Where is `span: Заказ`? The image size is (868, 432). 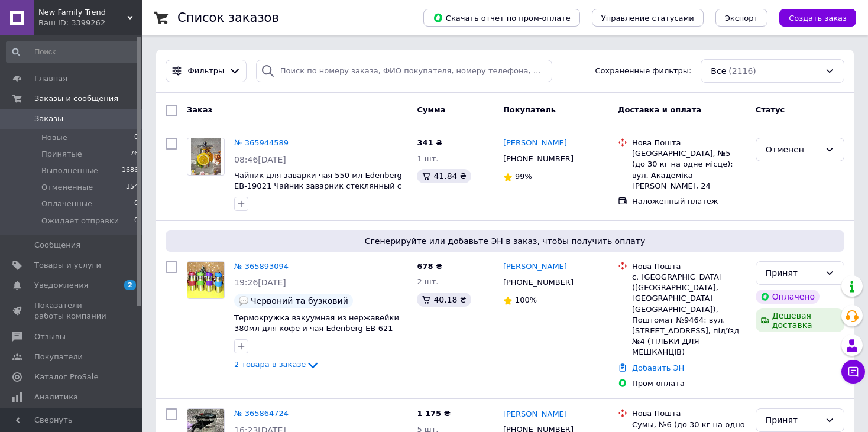 span: Заказ is located at coordinates (199, 109).